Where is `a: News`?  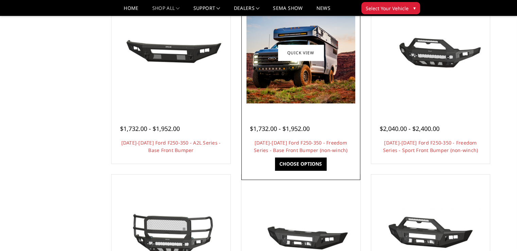 a: News is located at coordinates (323, 11).